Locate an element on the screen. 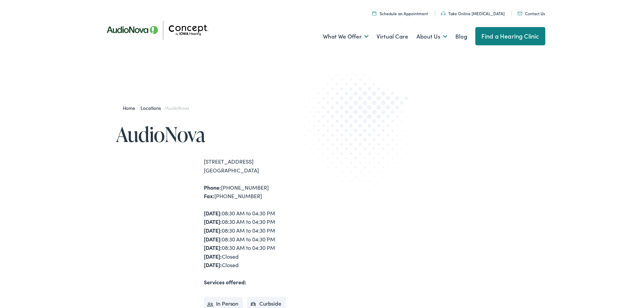 The image size is (644, 308). a: Blog is located at coordinates (461, 37).